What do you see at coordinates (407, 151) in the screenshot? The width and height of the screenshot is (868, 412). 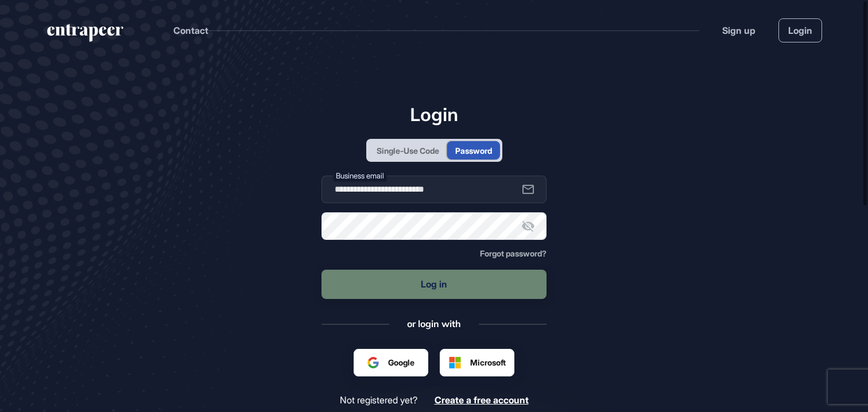 I see `div: Single-Use Code` at bounding box center [407, 151].